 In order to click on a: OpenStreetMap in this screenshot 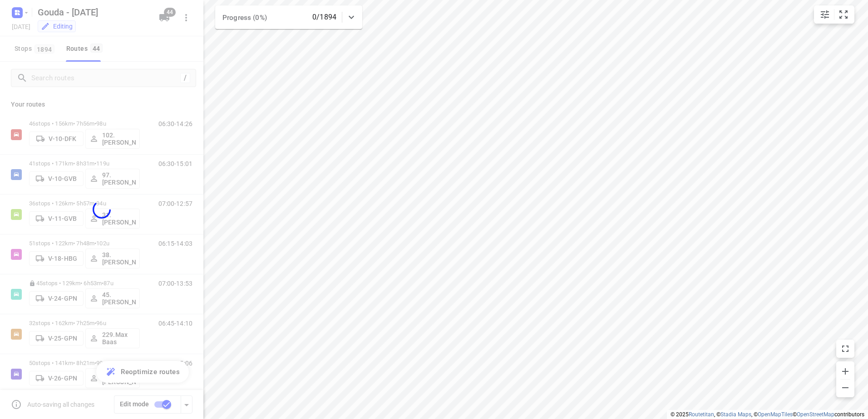, I will do `click(816, 415)`.